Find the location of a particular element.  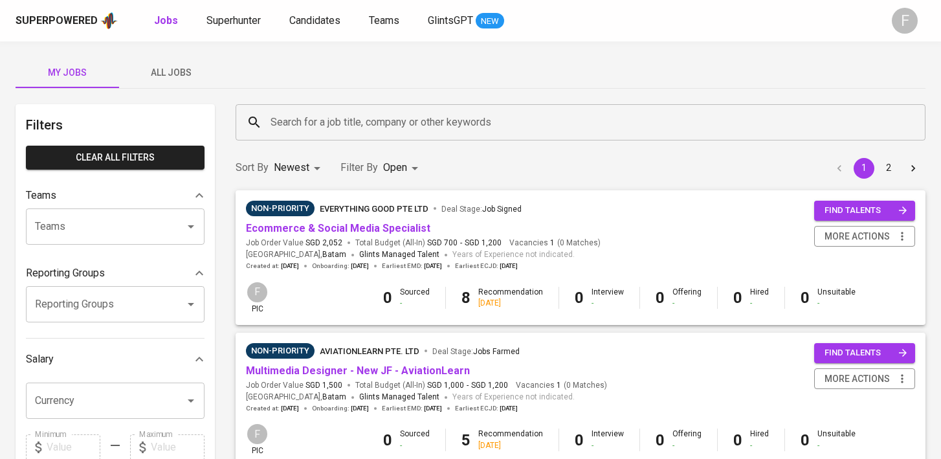

a: Ecommerce & Social Media Specialist is located at coordinates (338, 228).